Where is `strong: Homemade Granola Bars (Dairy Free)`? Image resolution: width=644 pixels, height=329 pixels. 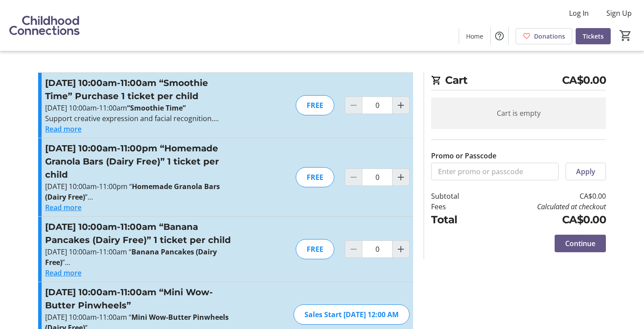
strong: Homemade Granola Bars (Dairy Free) is located at coordinates (132, 192).